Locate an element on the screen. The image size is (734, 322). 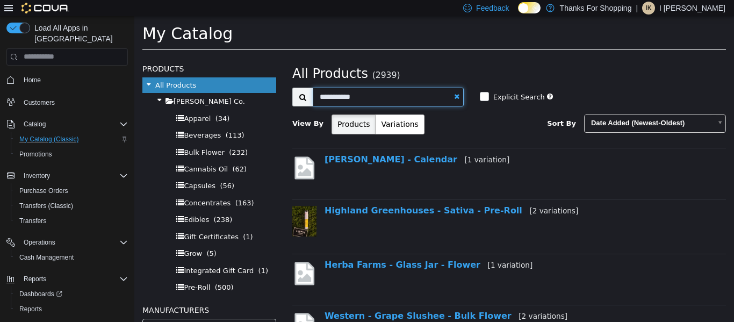
button: Home is located at coordinates (67, 80).